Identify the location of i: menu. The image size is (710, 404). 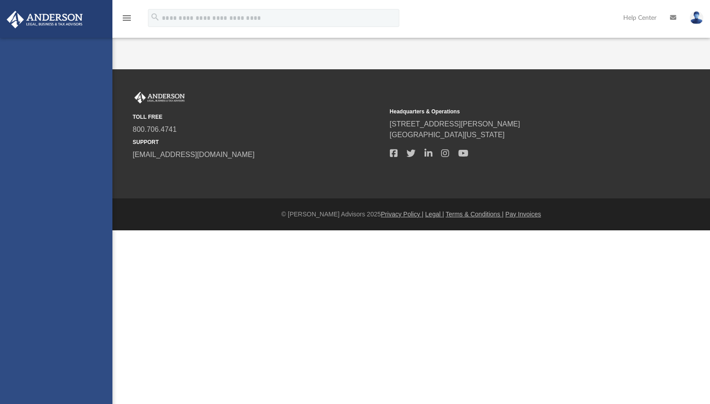
(127, 18).